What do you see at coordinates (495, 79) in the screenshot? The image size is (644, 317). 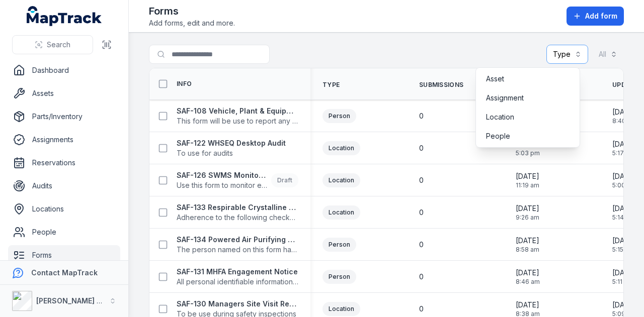 I see `span: Asset` at bounding box center [495, 79].